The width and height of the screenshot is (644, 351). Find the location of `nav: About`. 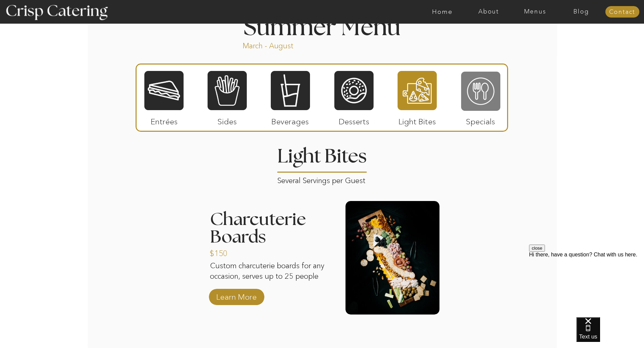

nav: About is located at coordinates (489, 12).